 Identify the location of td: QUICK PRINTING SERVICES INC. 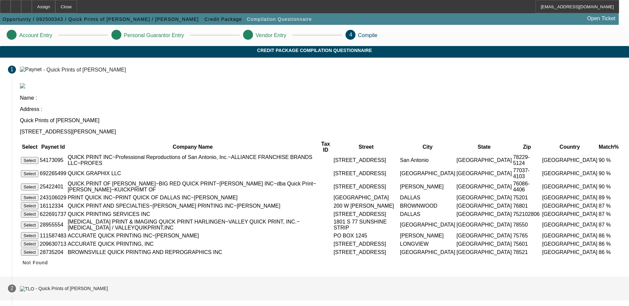
(193, 214).